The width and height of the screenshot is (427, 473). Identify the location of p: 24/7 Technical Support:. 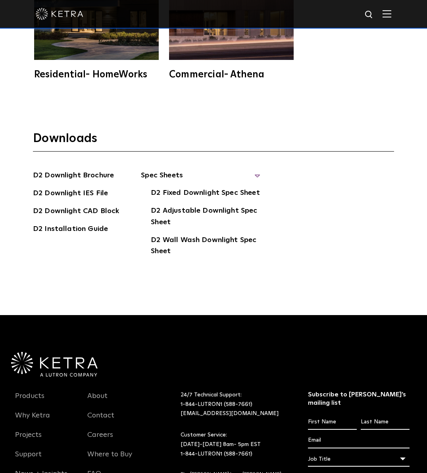
(234, 404).